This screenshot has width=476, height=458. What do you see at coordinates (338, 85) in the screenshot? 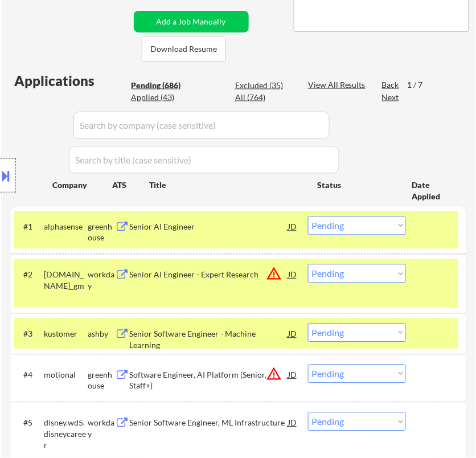
I see `div: View All Results` at bounding box center [338, 85].